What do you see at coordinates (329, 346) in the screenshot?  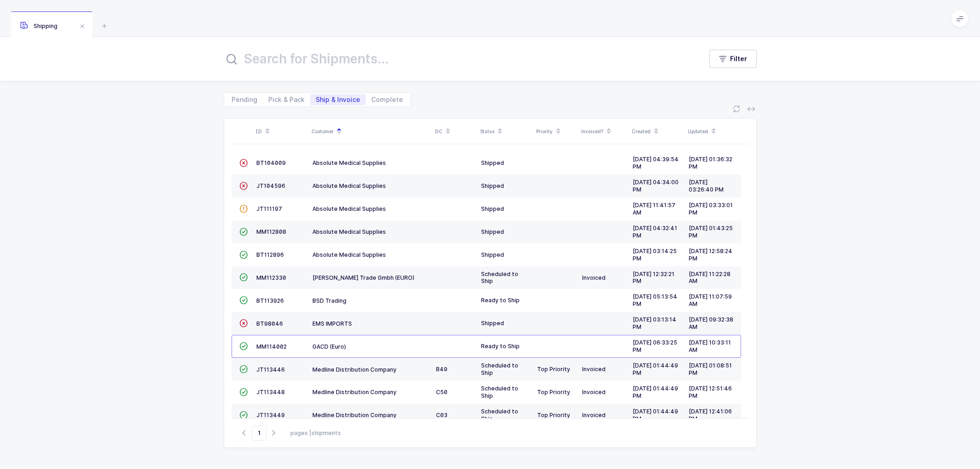 I see `span: GACD (Euro)` at bounding box center [329, 346].